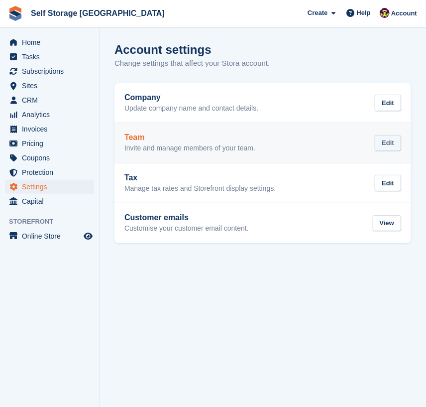 The height and width of the screenshot is (407, 426). I want to click on img: Nicholas Williams, so click(385, 13).